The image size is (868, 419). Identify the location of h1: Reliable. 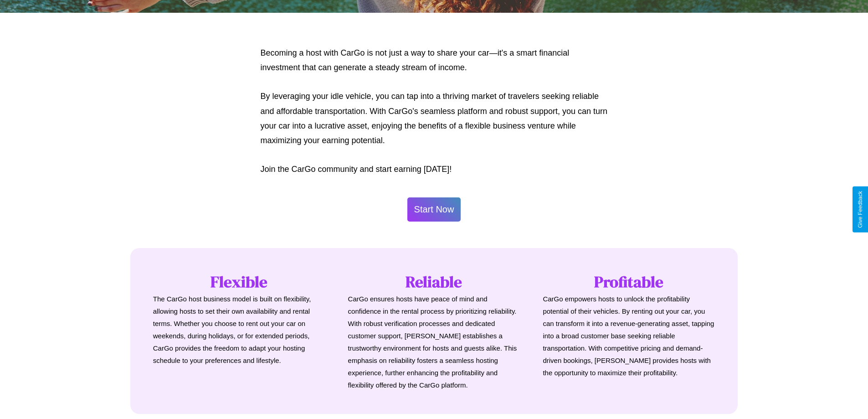
(434, 282).